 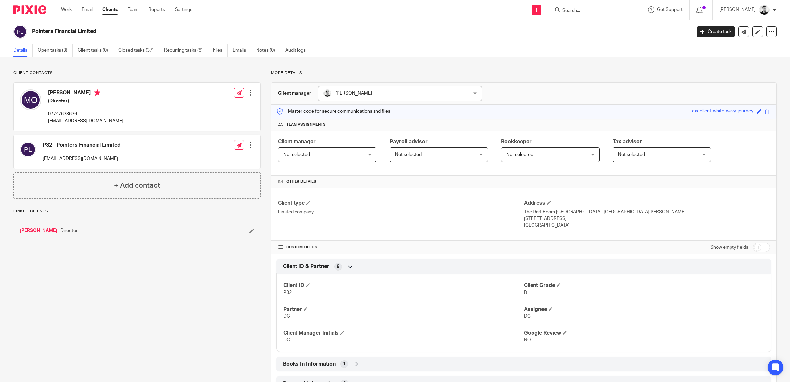 I want to click on span: Get Support, so click(x=670, y=10).